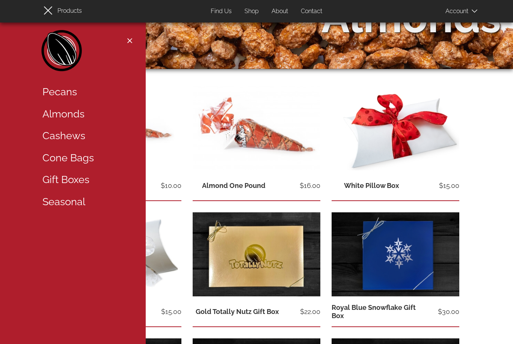 This screenshot has height=344, width=513. I want to click on img: one pound of cinnamon-sugar glazed almonds inside a red and clear Totally Nutz poly bag, so click(257, 128).